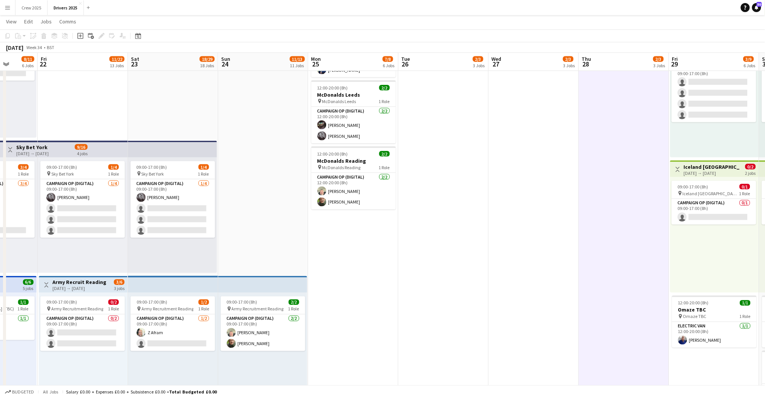 The image size is (765, 398). I want to click on span: 1/4, so click(114, 167).